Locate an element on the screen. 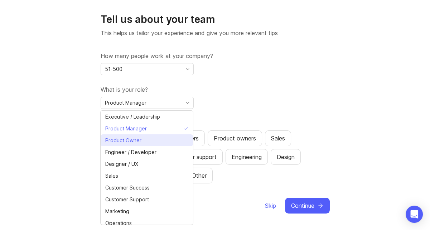 Image resolution: width=430 pixels, height=230 pixels. label: Which teams will be using Canny? is located at coordinates (215, 123).